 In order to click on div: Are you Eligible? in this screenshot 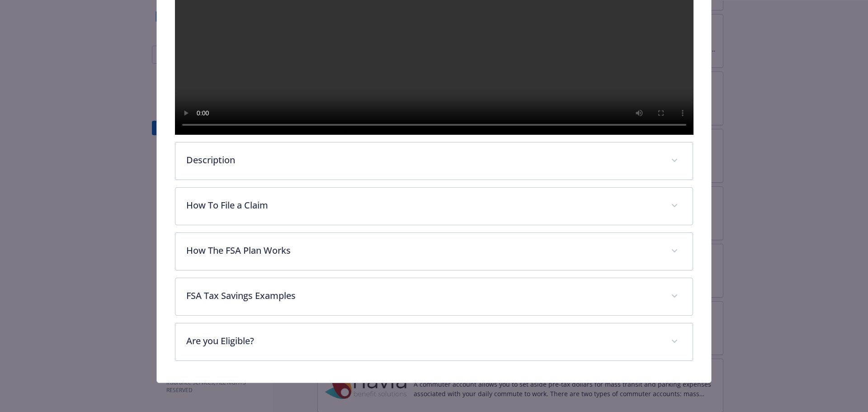, I will do `click(434, 342)`.